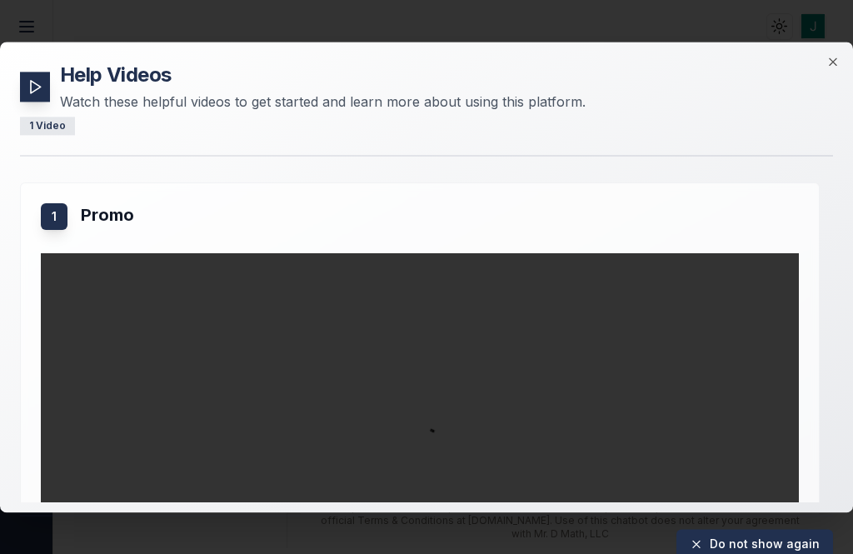 The height and width of the screenshot is (554, 853). Describe the element at coordinates (322, 102) in the screenshot. I see `p: Watch these helpful videos to get started and learn more about using this platform.` at that location.